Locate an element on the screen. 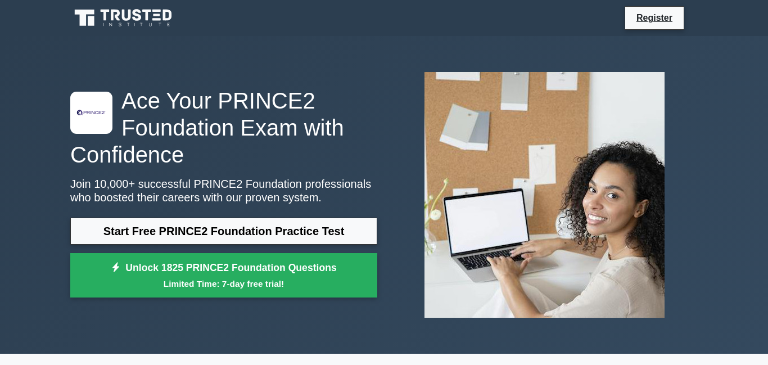 The image size is (768, 365). a: Register is located at coordinates (655, 17).